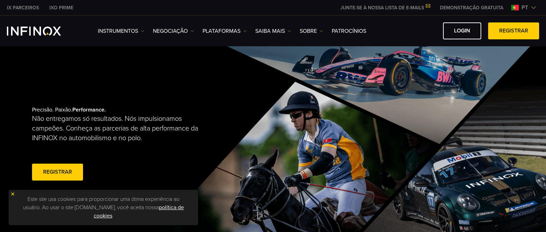  What do you see at coordinates (103, 207) in the screenshot?
I see `p: Este site usa cookies para proporcionar uma ótima experiência ao usuário. Ao usar o site [DOMAIN_...` at bounding box center [103, 207].